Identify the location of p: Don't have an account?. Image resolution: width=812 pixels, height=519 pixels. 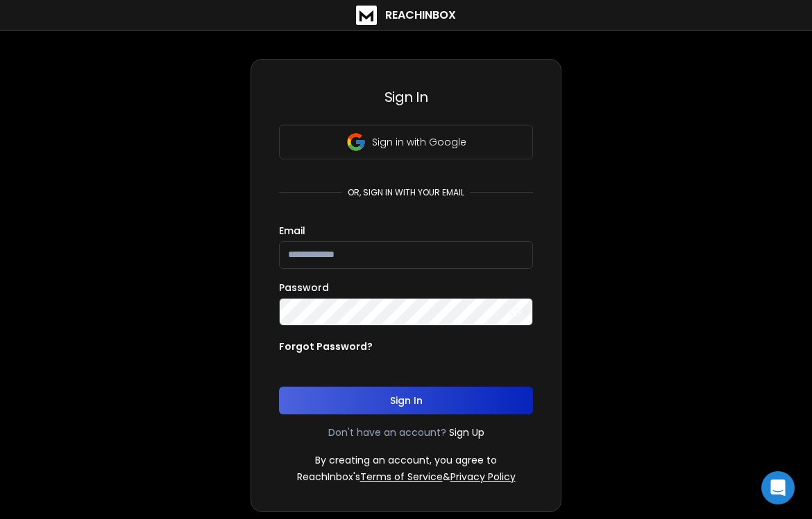
(387, 433).